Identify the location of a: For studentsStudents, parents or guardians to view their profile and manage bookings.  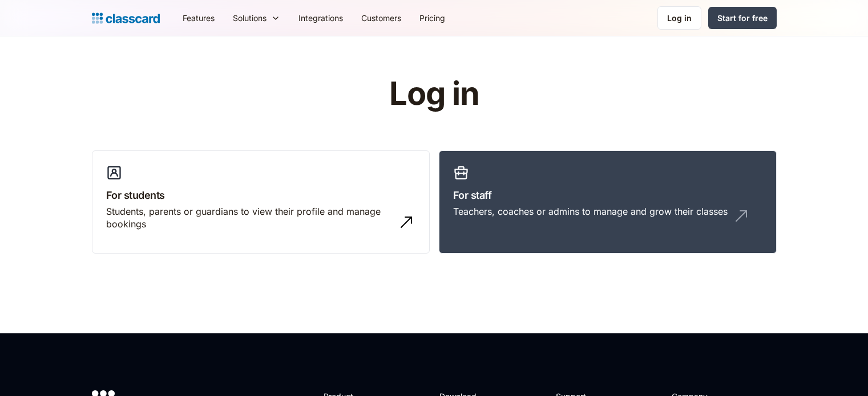
(261, 203).